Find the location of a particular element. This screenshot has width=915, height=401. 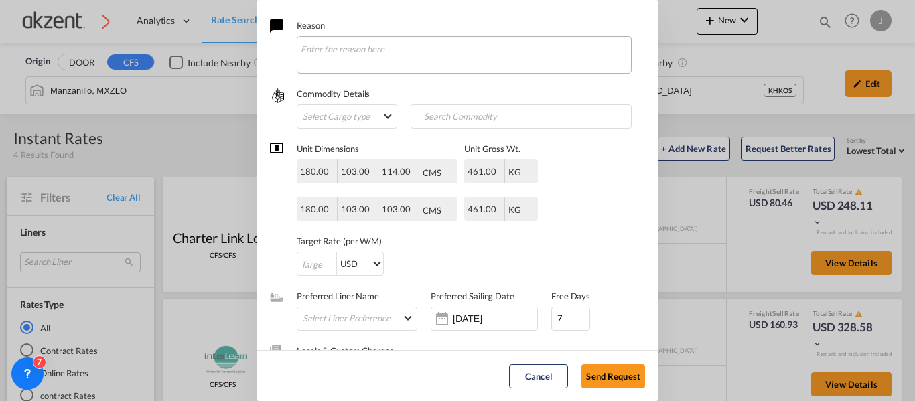

label: Unit Gross Wt. is located at coordinates (501, 149).